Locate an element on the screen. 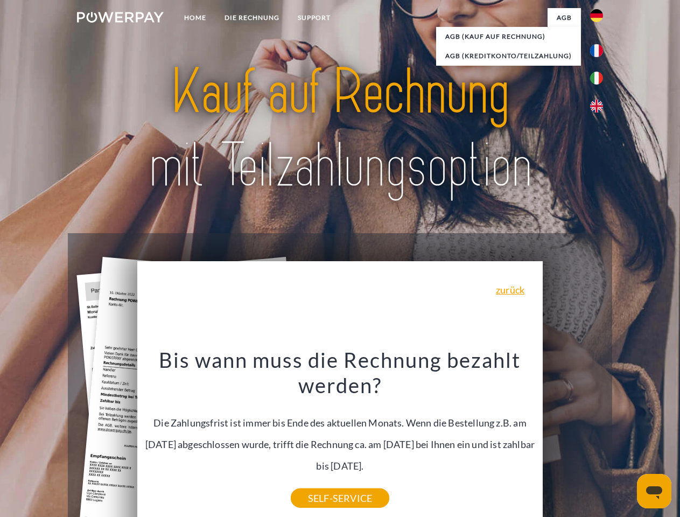 The image size is (680, 517). h3: Bis wann muss die Rechnung bezahlt werden? is located at coordinates (340, 373).